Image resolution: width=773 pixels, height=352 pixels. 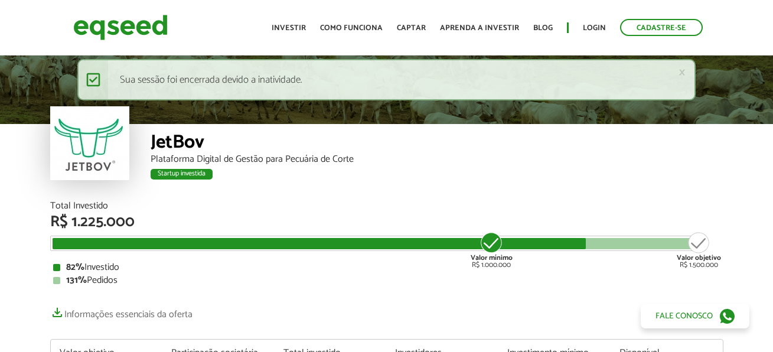 What do you see at coordinates (662, 27) in the screenshot?
I see `a: Cadastre-se` at bounding box center [662, 27].